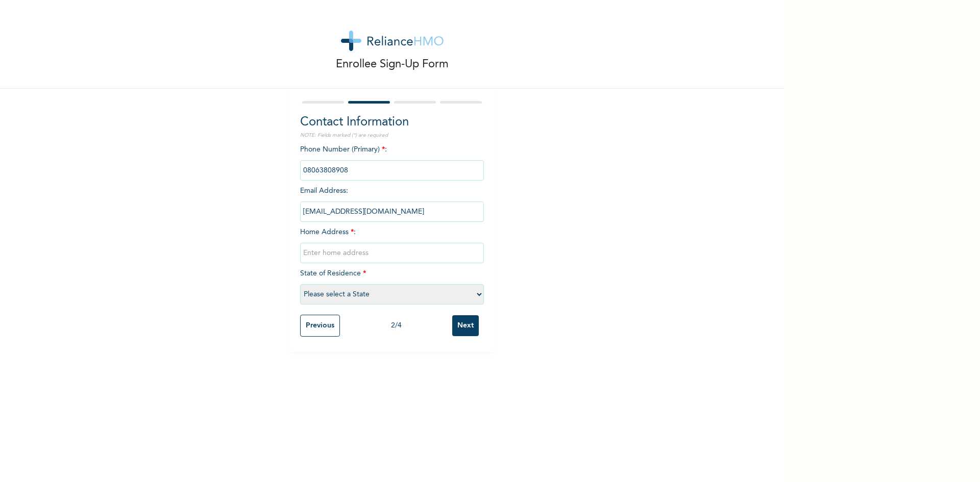 The width and height of the screenshot is (980, 482). I want to click on input: Enter email Address, so click(392, 212).